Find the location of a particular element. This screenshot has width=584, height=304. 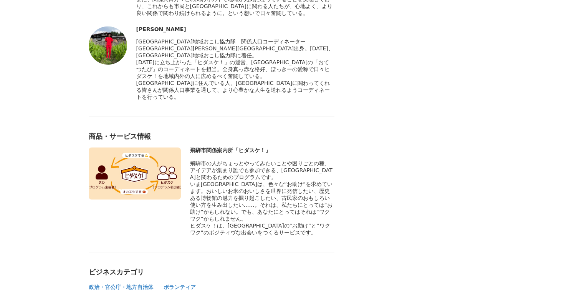

div: 商品・サービス情報 is located at coordinates (212, 136).